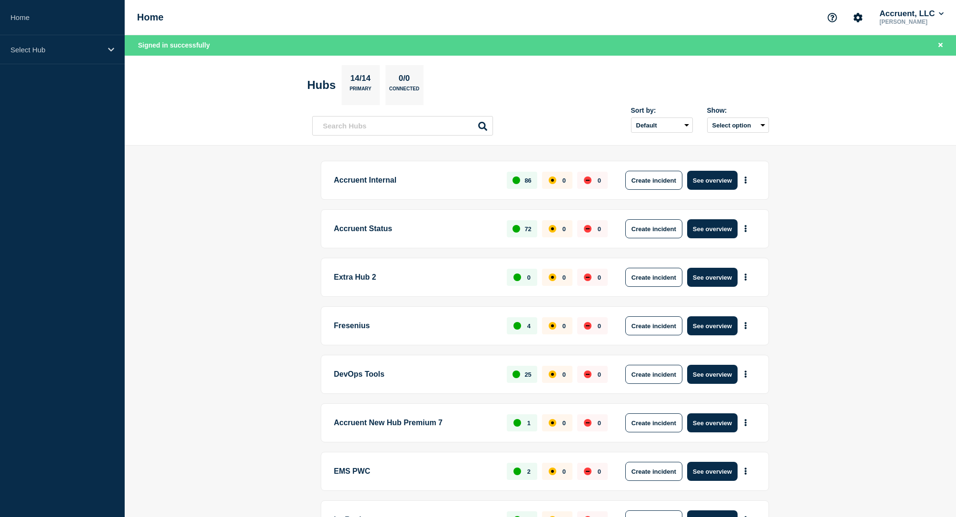  What do you see at coordinates (361, 80) in the screenshot?
I see `p: 14/14` at bounding box center [361, 80].